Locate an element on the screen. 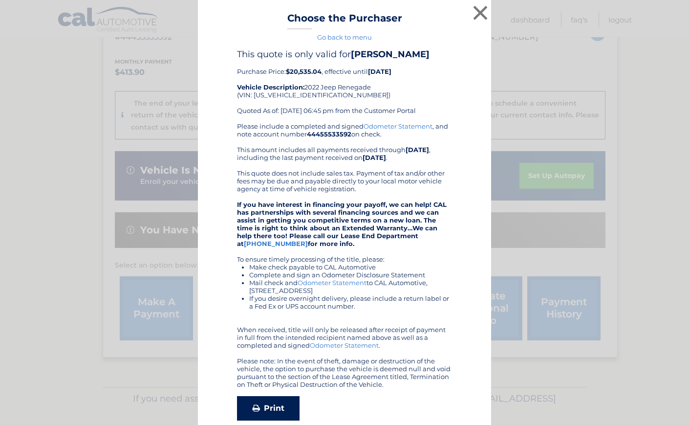 The height and width of the screenshot is (425, 689). h4: This quote is only valid for is located at coordinates (345, 54).